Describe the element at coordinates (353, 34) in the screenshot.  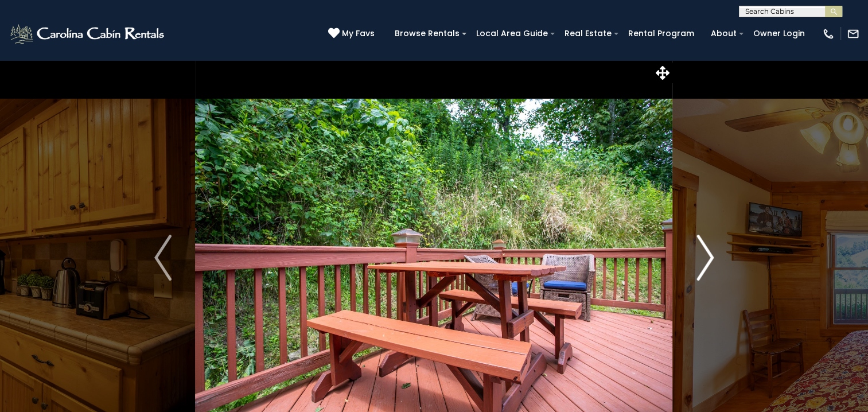
I see `a: My Favs` at that location.